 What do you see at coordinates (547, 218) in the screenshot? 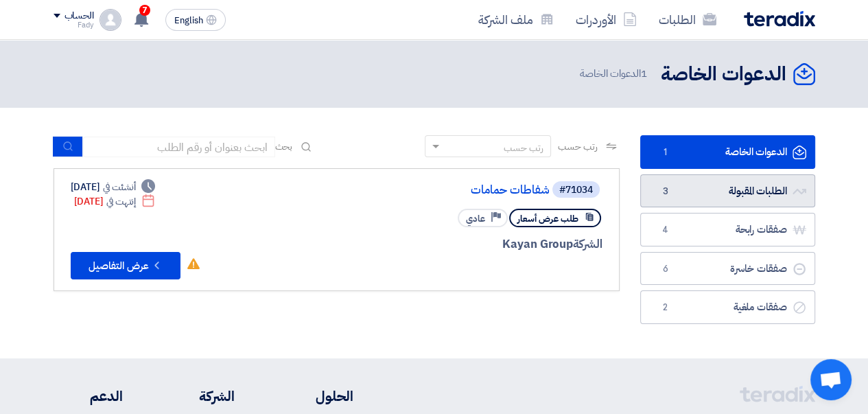
I see `span: طلب عرض أسعار` at bounding box center [547, 218].